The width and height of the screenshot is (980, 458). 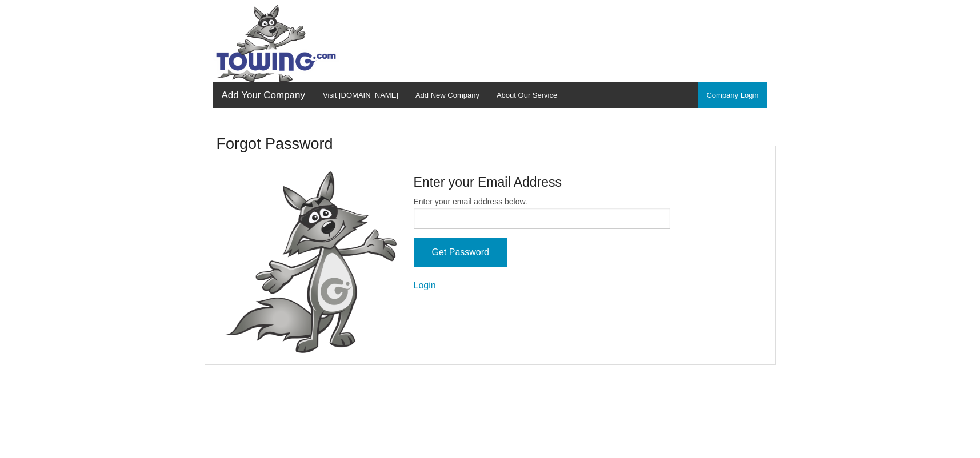 I want to click on a: About Our Service, so click(x=527, y=95).